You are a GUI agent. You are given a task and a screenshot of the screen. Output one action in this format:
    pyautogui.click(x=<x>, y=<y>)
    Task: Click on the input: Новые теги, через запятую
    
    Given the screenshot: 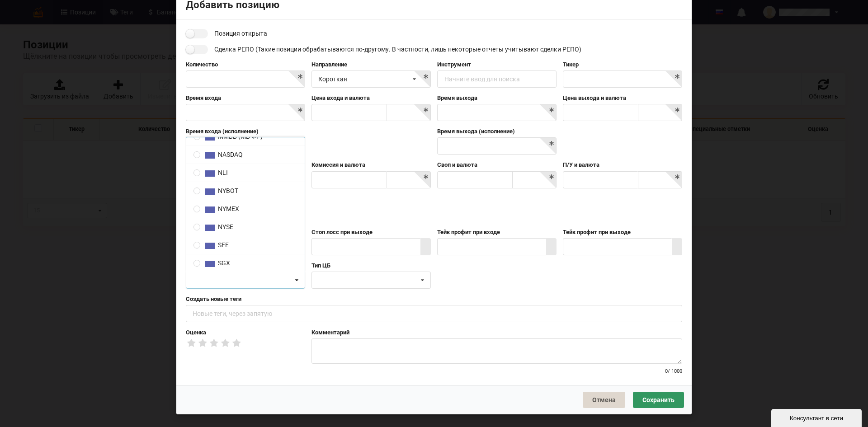 What is the action you would take?
    pyautogui.click(x=434, y=313)
    